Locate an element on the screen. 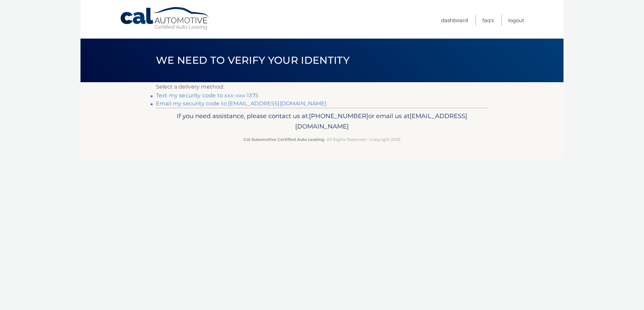 This screenshot has height=310, width=644. a: Cal Automotive is located at coordinates (165, 19).